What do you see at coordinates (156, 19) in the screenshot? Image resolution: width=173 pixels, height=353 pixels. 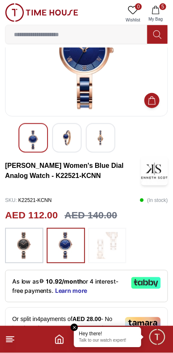 I see `span: My Bag` at bounding box center [156, 19].